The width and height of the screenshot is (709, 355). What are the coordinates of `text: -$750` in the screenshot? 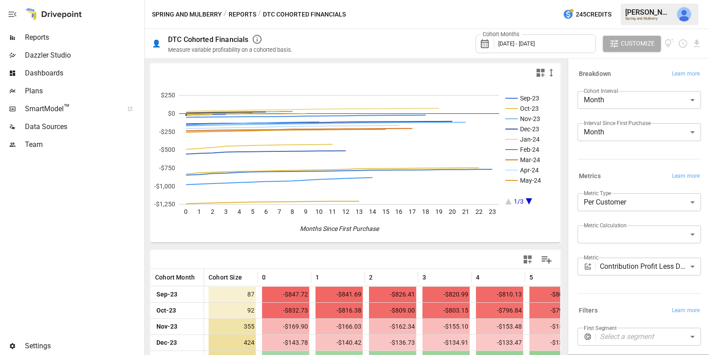 It's located at (167, 168).